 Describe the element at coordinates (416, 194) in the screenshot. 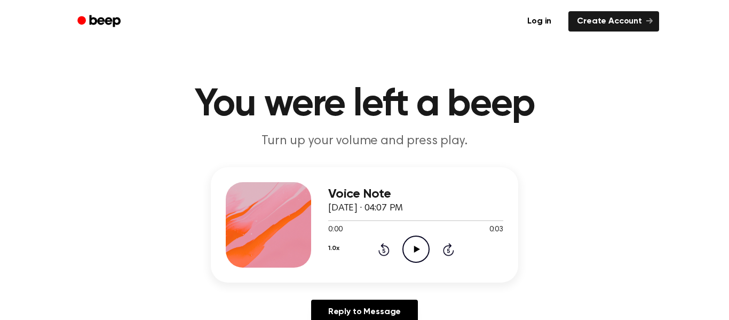

I see `h3: Voice Note` at that location.